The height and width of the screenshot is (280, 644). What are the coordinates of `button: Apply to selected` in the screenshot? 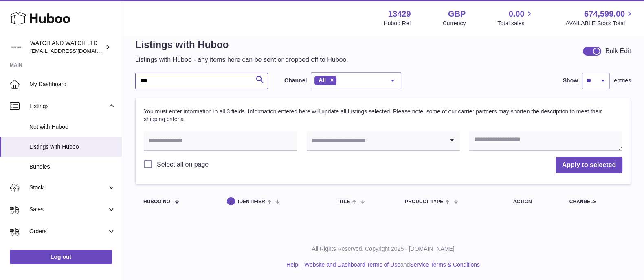 It's located at (589, 165).